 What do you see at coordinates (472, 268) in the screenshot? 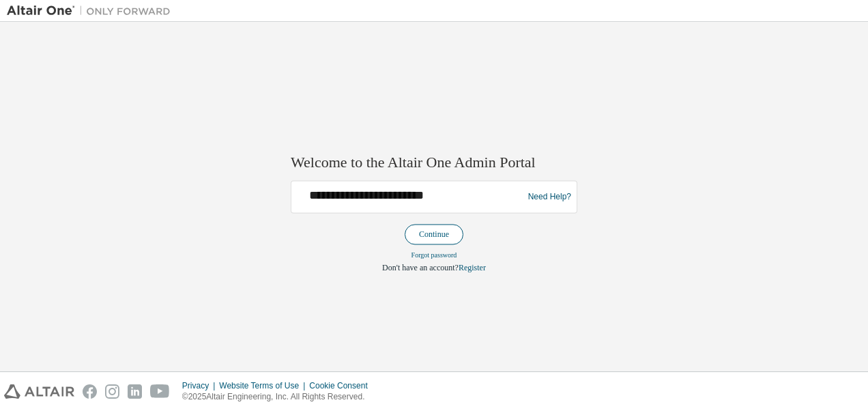
I see `a: Register` at bounding box center [472, 268].